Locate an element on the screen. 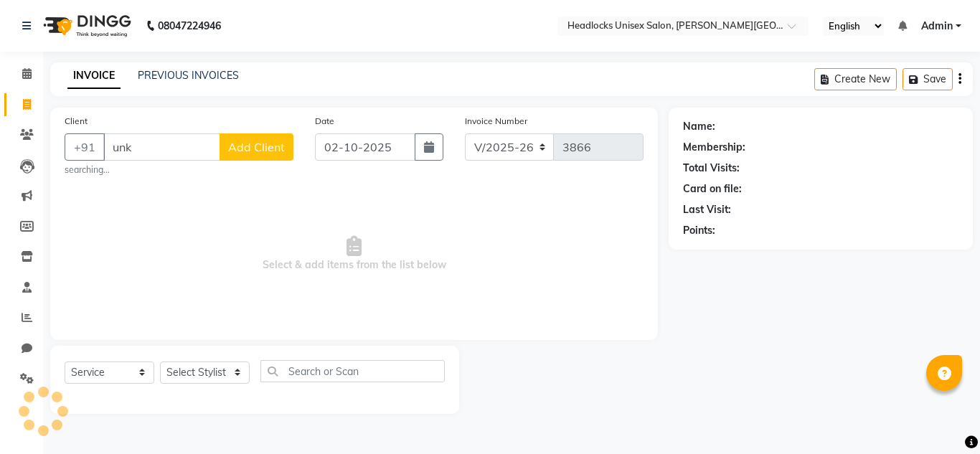  b: 08047224946 is located at coordinates (190, 26).